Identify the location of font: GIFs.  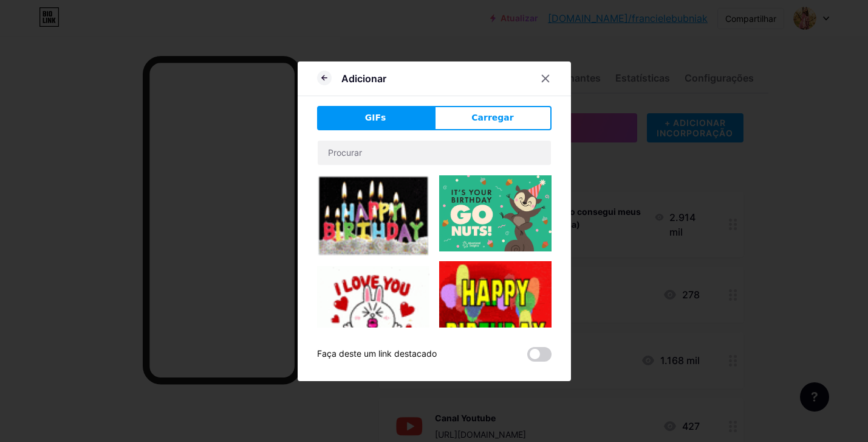
(376, 117).